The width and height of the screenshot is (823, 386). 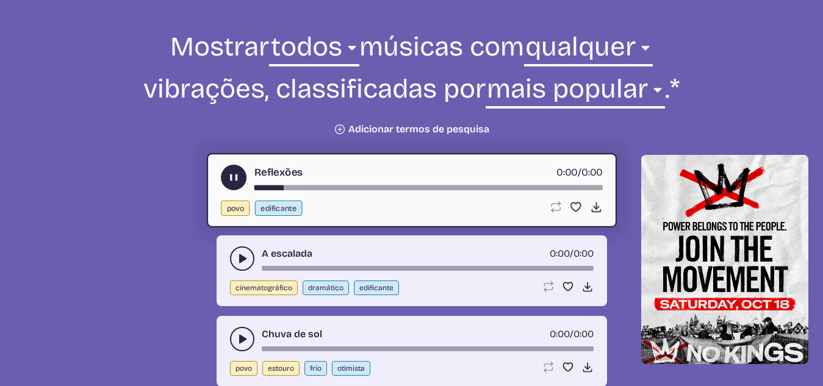 I want to click on font: otimista, so click(x=351, y=368).